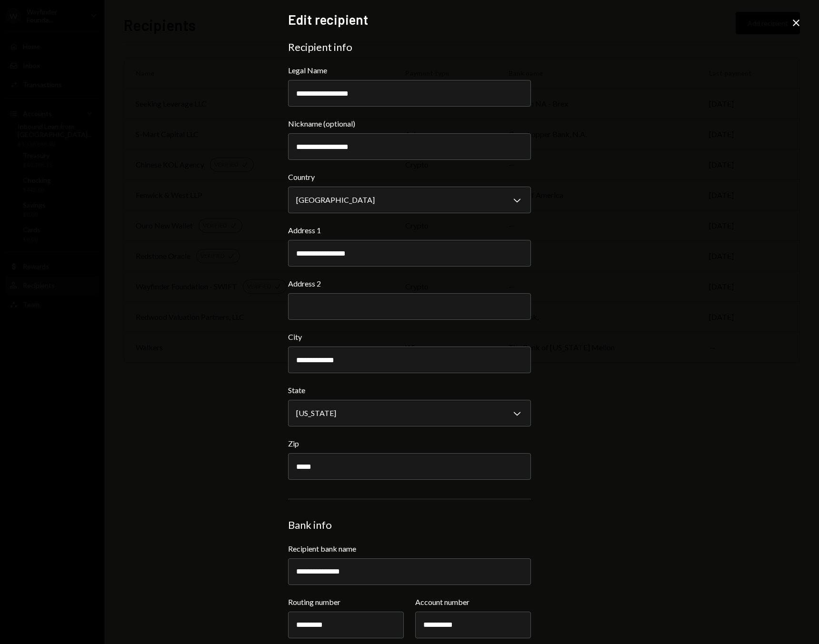  I want to click on label: Address 1, so click(410, 231).